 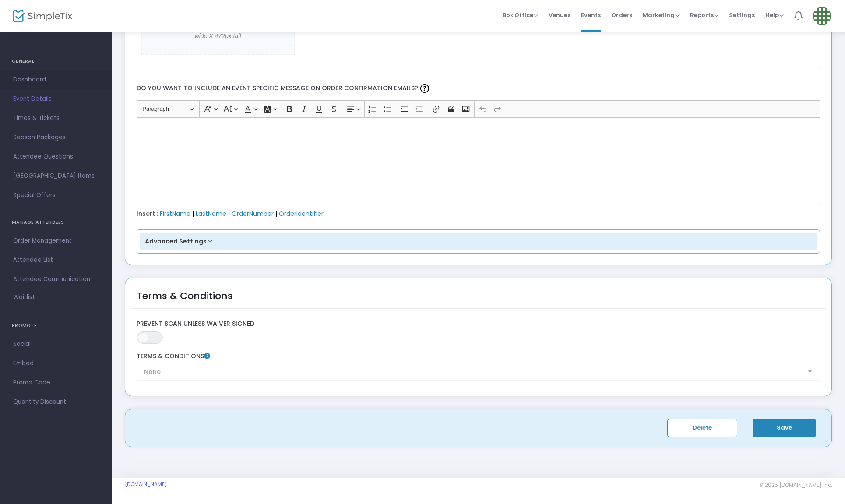 I want to click on label: Terms & Conditions, so click(x=478, y=356).